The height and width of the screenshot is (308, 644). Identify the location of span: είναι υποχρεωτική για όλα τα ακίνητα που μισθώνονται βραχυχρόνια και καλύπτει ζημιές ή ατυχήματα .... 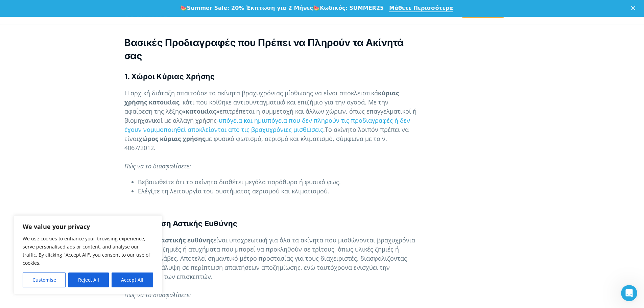
(270, 259).